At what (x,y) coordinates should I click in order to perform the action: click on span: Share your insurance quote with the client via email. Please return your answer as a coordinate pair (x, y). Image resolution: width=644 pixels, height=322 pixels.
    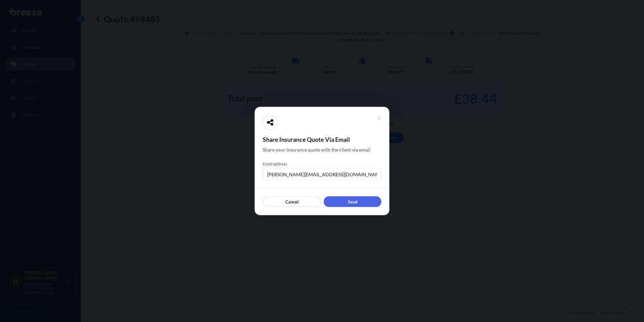
    Looking at the image, I should click on (316, 149).